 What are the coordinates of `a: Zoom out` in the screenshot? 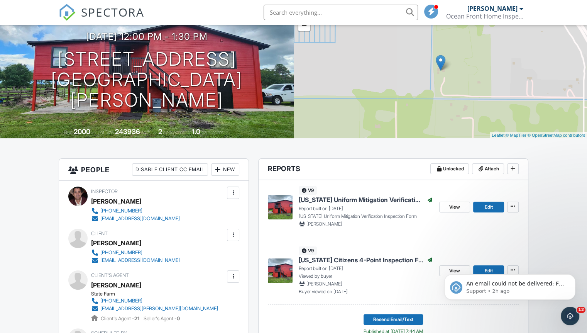 It's located at (304, 25).